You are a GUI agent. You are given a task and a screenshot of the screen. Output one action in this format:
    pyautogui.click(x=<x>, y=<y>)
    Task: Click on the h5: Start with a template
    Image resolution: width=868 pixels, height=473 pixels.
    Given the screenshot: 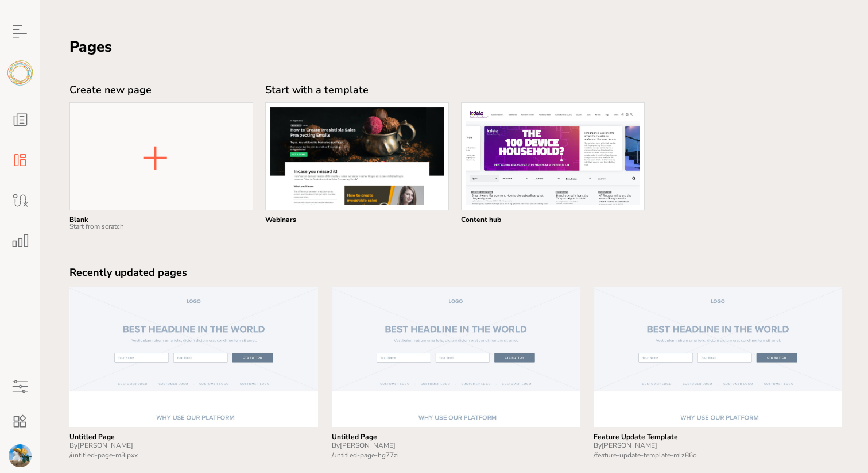 What is the action you would take?
    pyautogui.click(x=357, y=91)
    